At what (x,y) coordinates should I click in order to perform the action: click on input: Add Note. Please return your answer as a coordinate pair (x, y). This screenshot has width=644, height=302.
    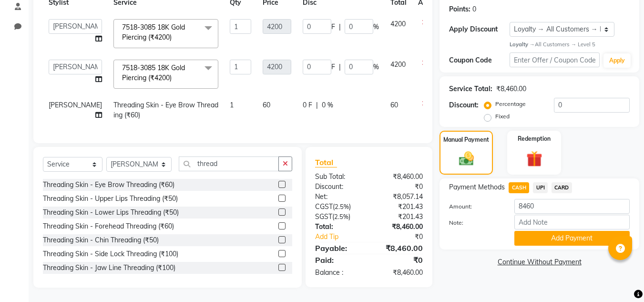
    Looking at the image, I should click on (571, 222).